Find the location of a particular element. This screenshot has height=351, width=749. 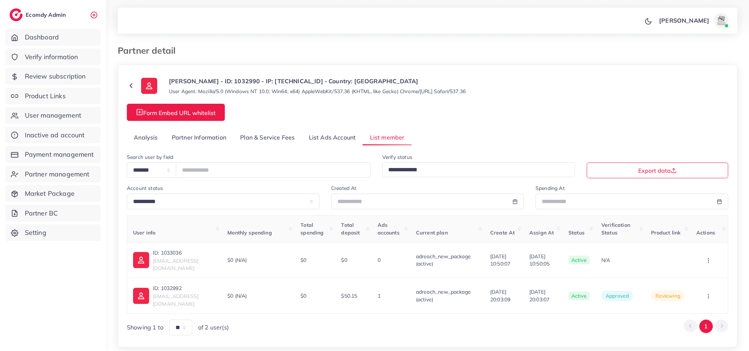

h3: Partner detail is located at coordinates (149, 50).